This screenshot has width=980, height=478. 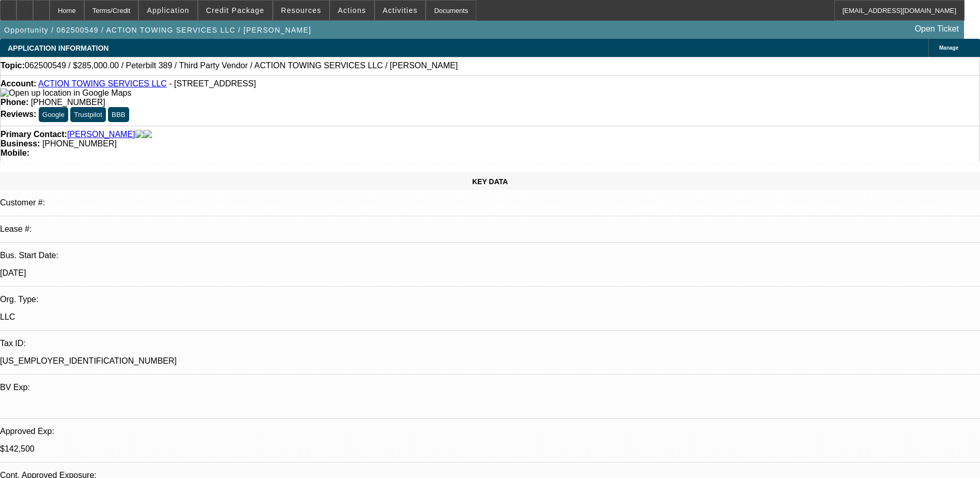 What do you see at coordinates (18, 83) in the screenshot?
I see `strong: Account:` at bounding box center [18, 83].